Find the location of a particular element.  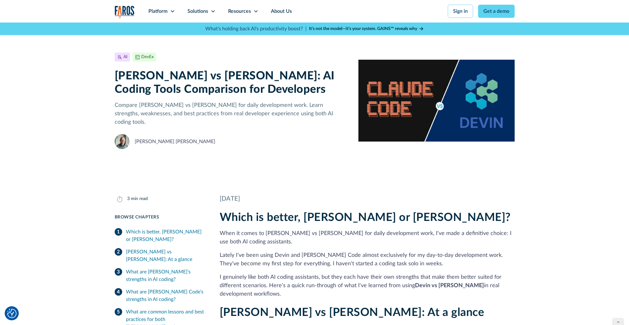

div: Browse Chapters is located at coordinates (160, 217).